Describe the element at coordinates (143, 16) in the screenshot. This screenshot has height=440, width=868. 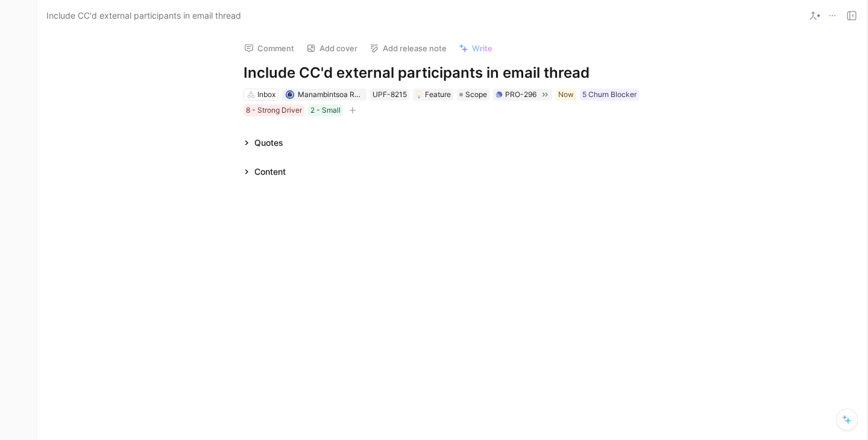
I see `span: Include CC'd external participants in email thread` at that location.